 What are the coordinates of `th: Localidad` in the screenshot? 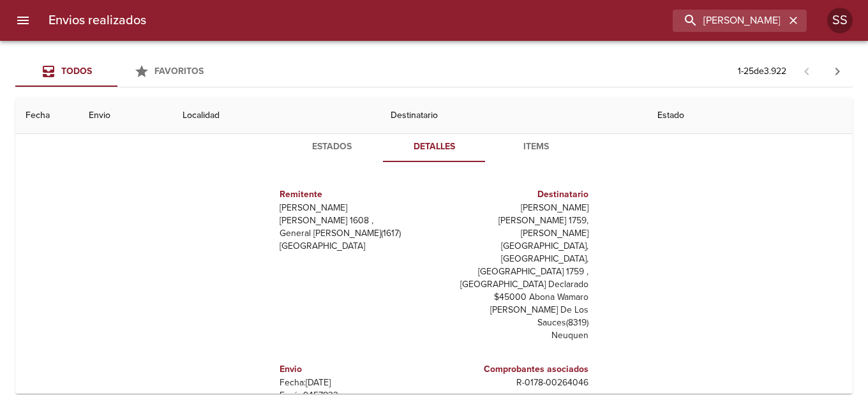 It's located at (277, 116).